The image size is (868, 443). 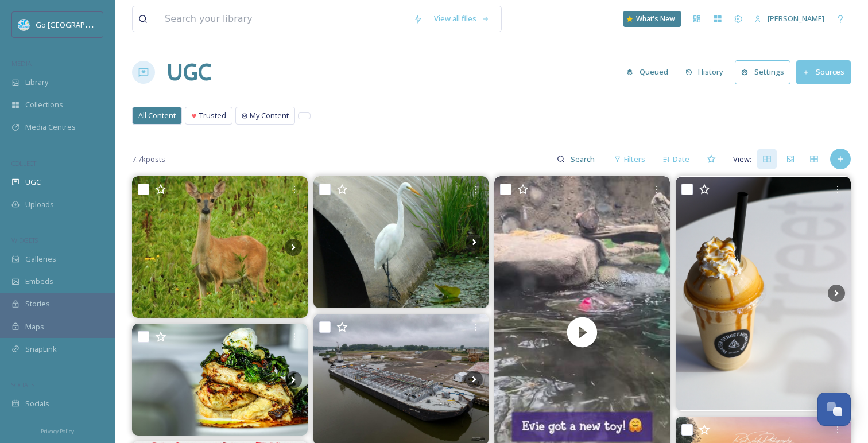 I want to click on a: Privacy Policy, so click(x=57, y=430).